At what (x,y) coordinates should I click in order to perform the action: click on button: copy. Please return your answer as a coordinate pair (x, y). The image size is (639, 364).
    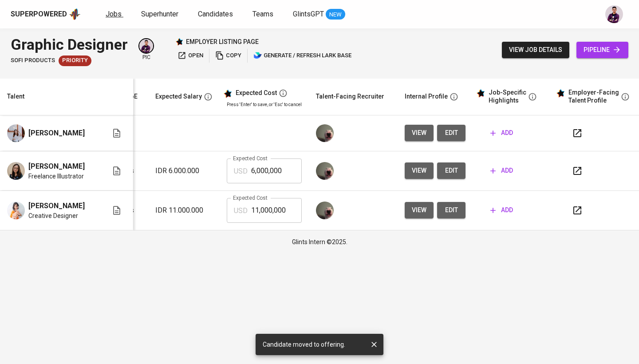
    Looking at the image, I should click on (228, 55).